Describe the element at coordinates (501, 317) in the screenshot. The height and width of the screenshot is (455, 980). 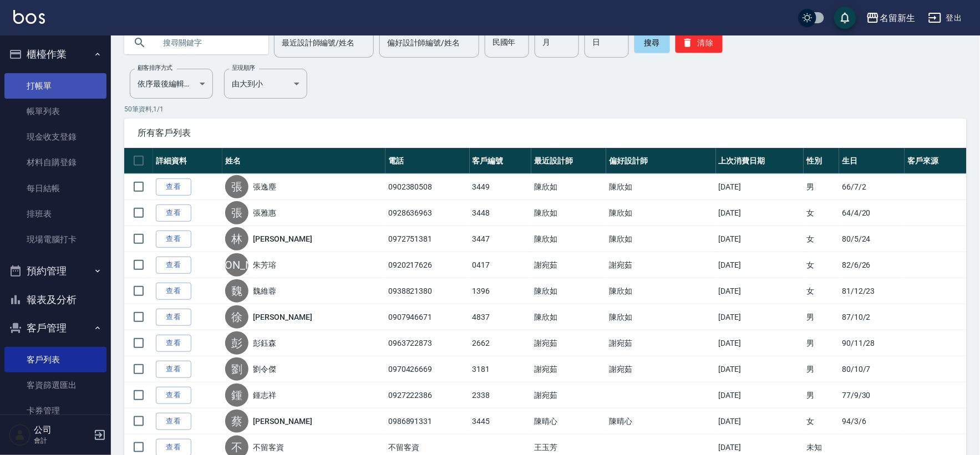
I see `td: 4837` at that location.